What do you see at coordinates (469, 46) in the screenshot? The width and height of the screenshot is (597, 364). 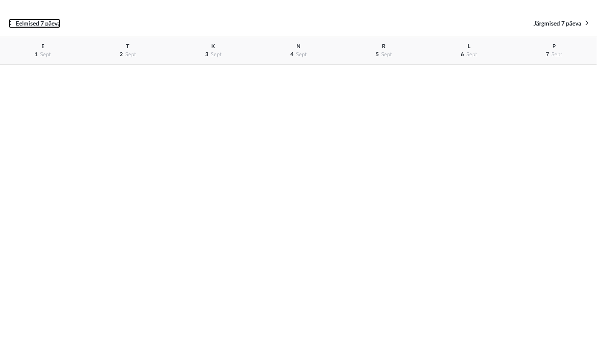 I see `span: L` at bounding box center [469, 46].